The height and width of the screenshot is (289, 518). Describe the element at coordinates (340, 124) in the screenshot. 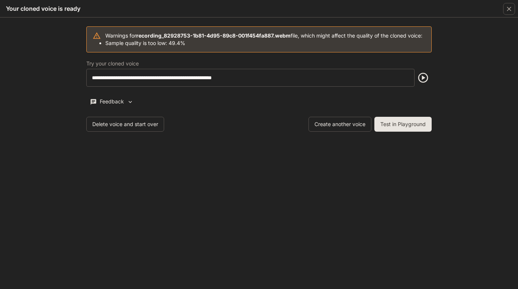

I see `button: Create another voice` at that location.